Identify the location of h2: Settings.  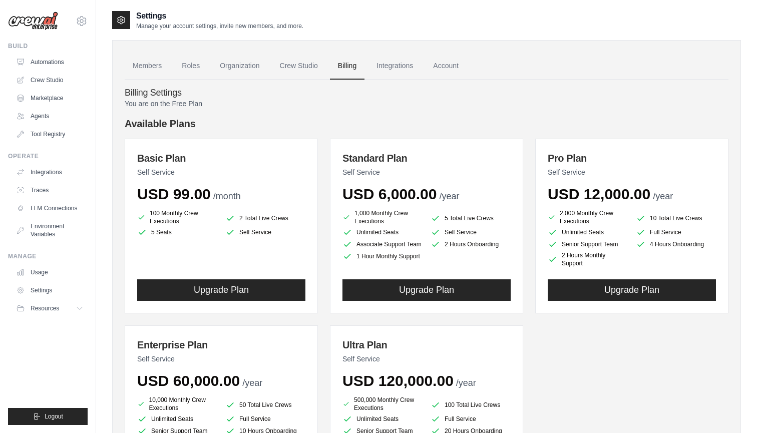
(220, 16).